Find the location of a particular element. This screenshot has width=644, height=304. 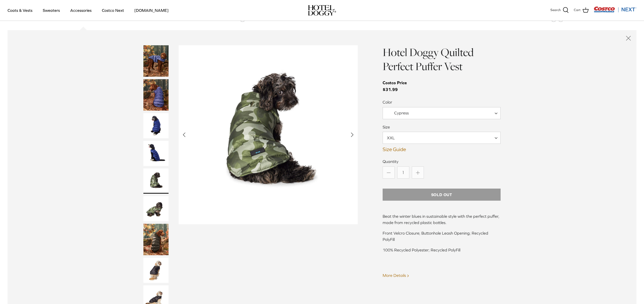

p: Beat the winter blues in sustainable style with the perfect puffer, made from recycled plastic bo... is located at coordinates (442, 220).